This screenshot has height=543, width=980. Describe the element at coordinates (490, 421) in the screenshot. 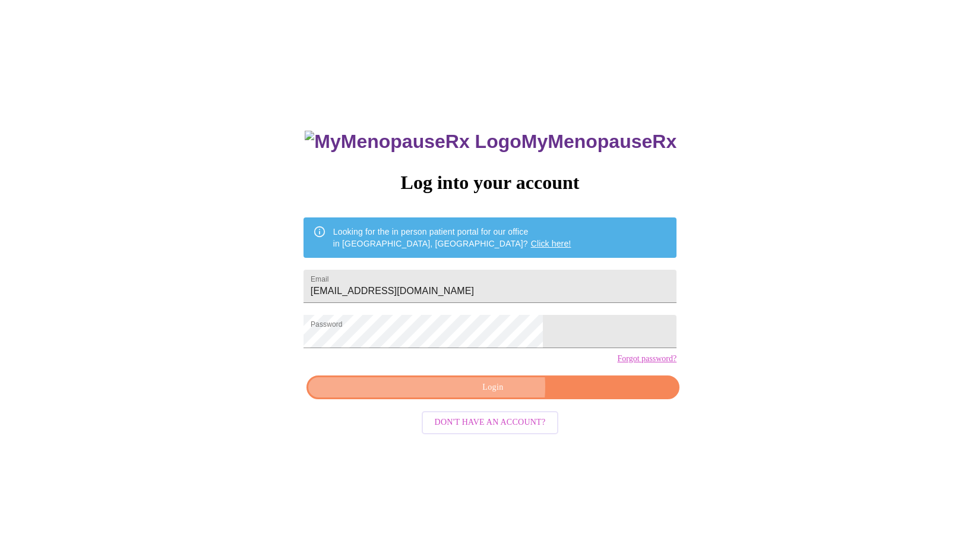

I see `a: Don't have an account?` at that location.